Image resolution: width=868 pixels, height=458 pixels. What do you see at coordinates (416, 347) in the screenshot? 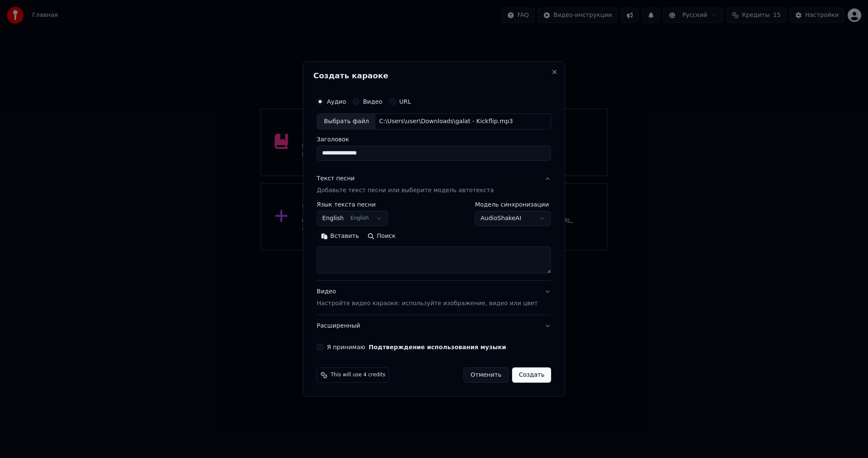
I see `label: Я принимаю` at bounding box center [416, 347].